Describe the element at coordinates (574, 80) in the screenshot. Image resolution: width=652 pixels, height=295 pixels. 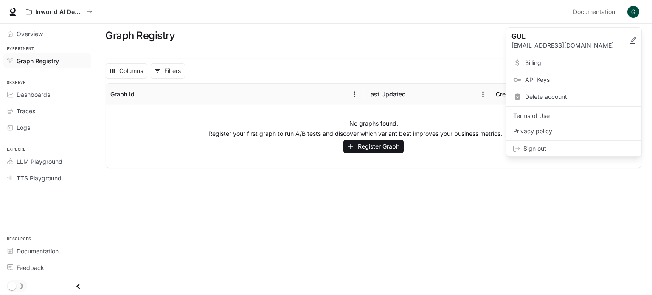
I see `a: API Keys` at that location.